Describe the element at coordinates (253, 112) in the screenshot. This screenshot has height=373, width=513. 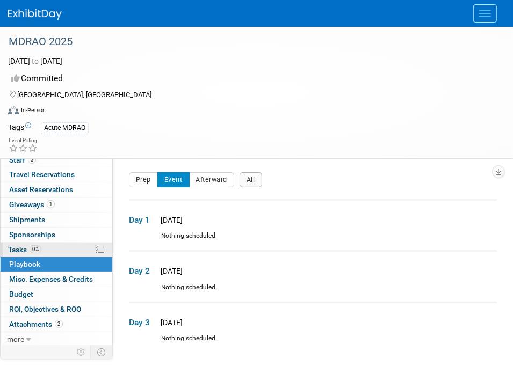
I see `div: Event Format` at that location.